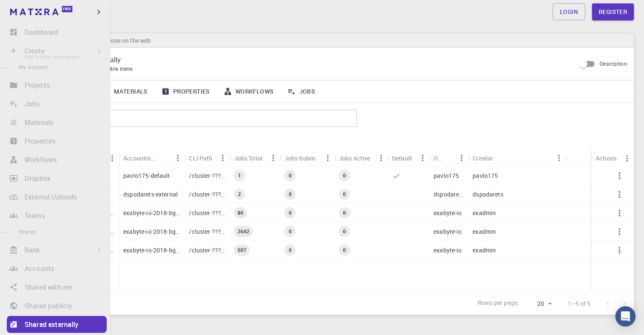  What do you see at coordinates (625, 317) in the screenshot?
I see `div: Open Intercom Messenger` at bounding box center [625, 317].